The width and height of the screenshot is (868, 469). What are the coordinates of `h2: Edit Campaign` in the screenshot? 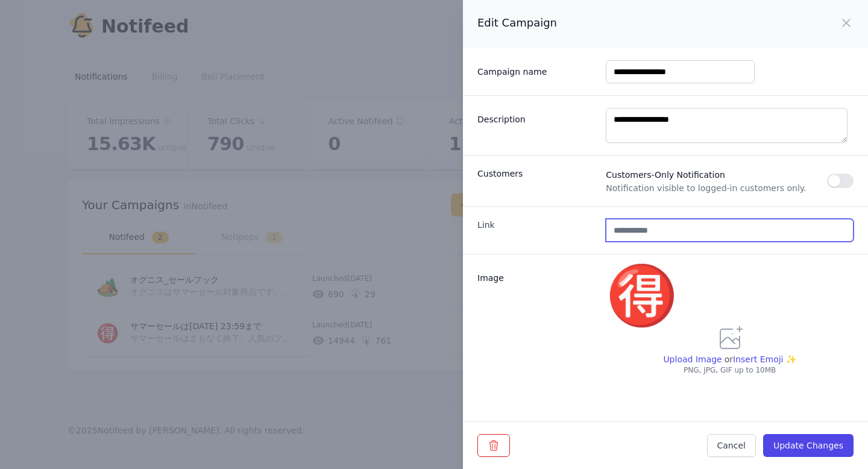 It's located at (517, 23).